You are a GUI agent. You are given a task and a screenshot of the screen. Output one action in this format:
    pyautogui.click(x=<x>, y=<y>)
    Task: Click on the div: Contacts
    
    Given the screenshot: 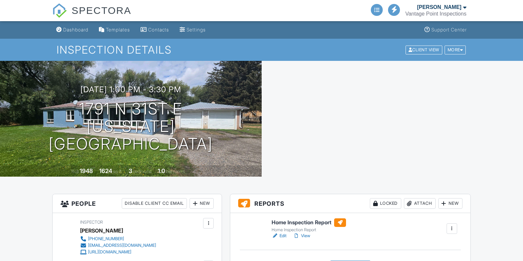 What is the action you would take?
    pyautogui.click(x=158, y=29)
    